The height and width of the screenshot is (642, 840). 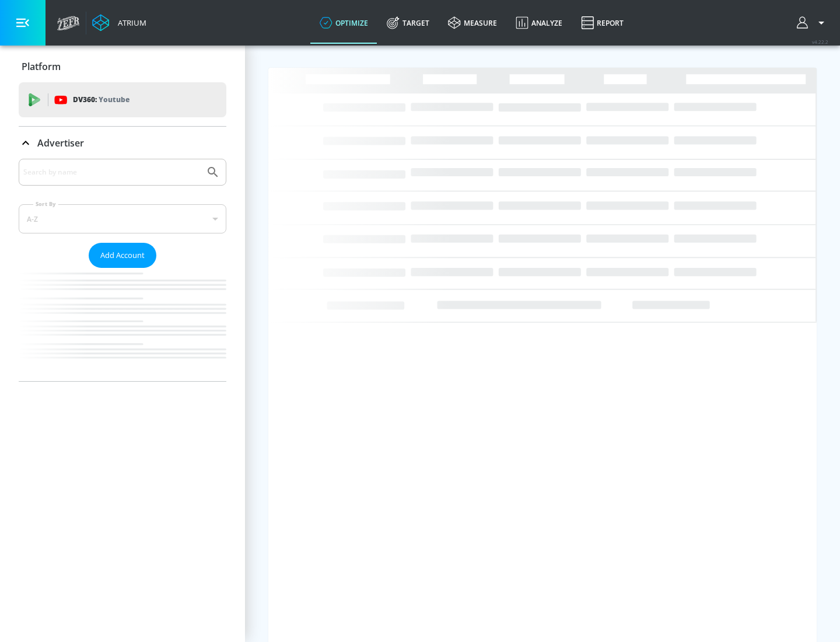 What do you see at coordinates (123, 67) in the screenshot?
I see `div: Platform` at bounding box center [123, 67].